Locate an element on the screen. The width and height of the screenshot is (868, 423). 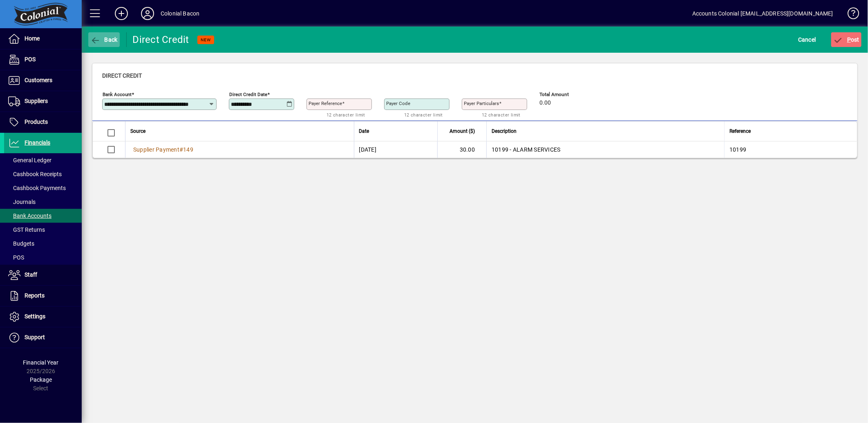
span: Settings is located at coordinates (35, 316).